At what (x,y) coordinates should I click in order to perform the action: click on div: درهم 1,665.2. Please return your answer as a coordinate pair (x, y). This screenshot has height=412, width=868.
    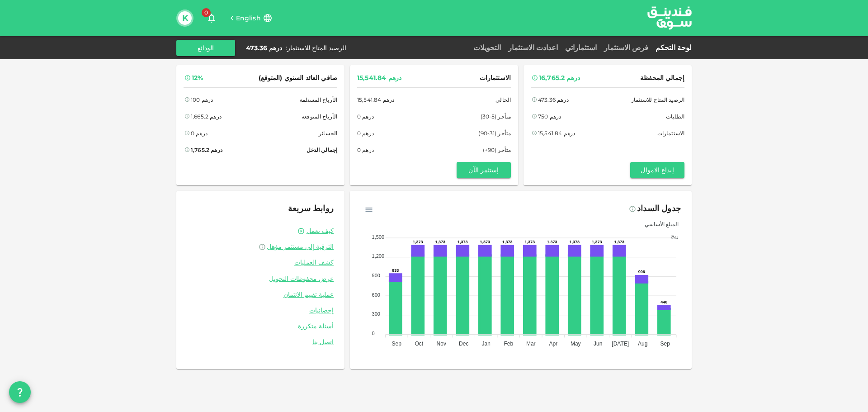
    Looking at the image, I should click on (206, 116).